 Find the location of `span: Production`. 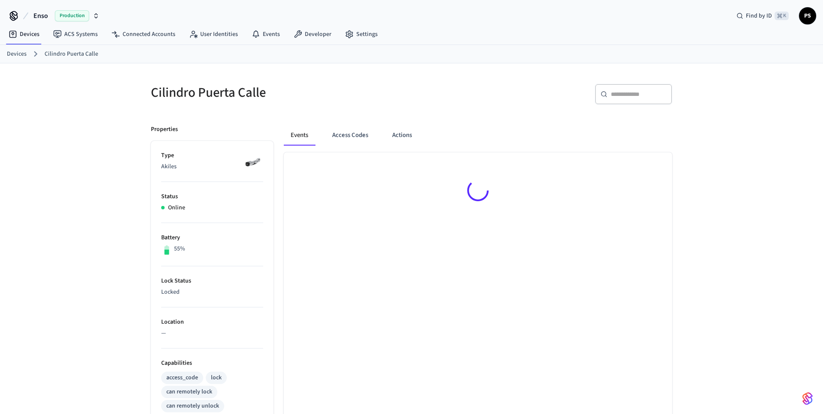

span: Production is located at coordinates (72, 16).